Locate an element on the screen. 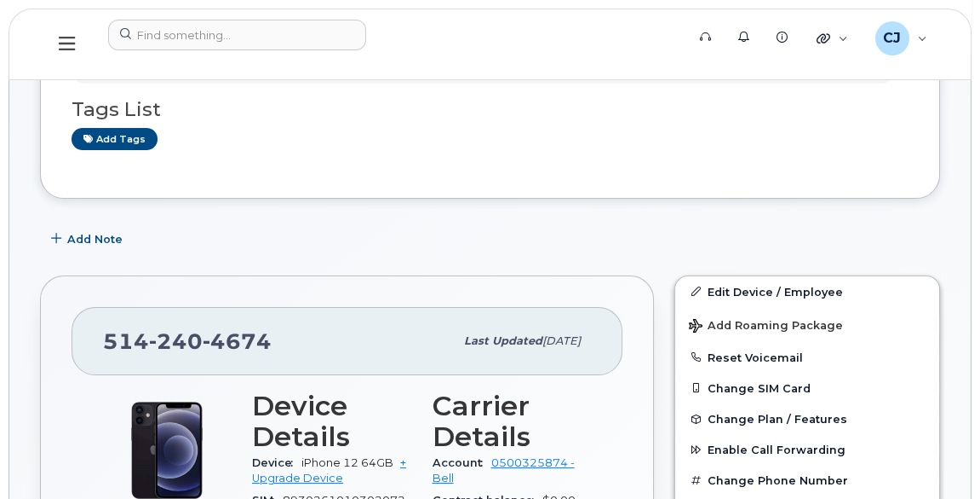  span: CJ is located at coordinates (891, 39).